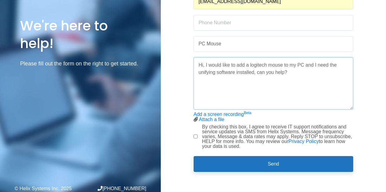  Describe the element at coordinates (80, 64) in the screenshot. I see `p: Please fill out the form on the right to get started.` at that location.